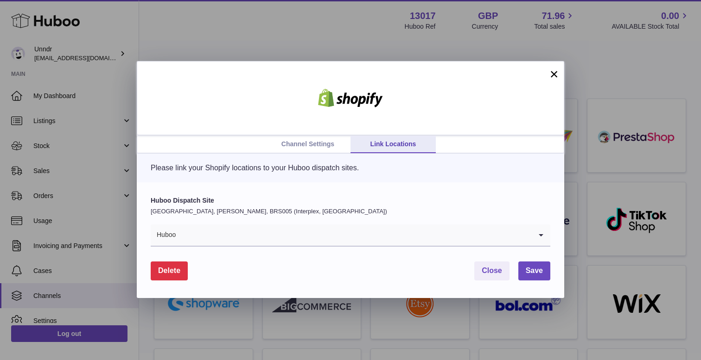 The image size is (701, 360). Describe the element at coordinates (350, 236) in the screenshot. I see `div: Search for option` at that location.